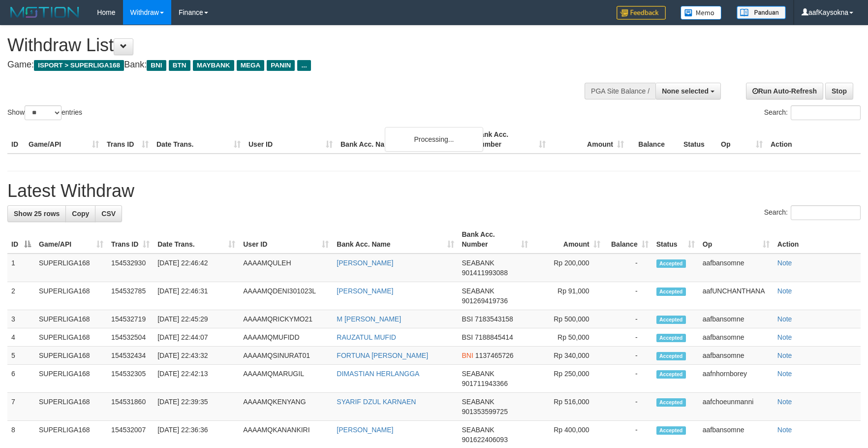  Describe the element at coordinates (21, 378) in the screenshot. I see `td: 6` at that location.